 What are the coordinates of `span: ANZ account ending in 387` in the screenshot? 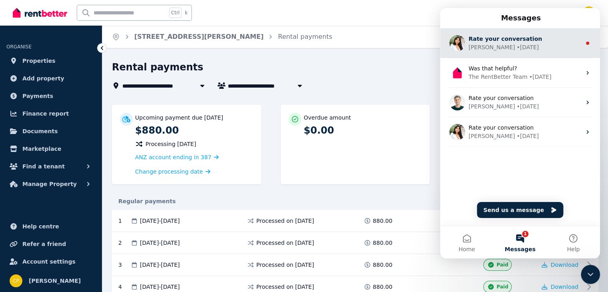 It's located at (173, 157).